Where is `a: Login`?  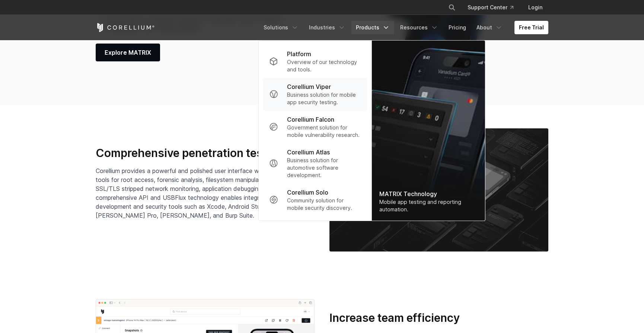
a: Login is located at coordinates (535, 7).